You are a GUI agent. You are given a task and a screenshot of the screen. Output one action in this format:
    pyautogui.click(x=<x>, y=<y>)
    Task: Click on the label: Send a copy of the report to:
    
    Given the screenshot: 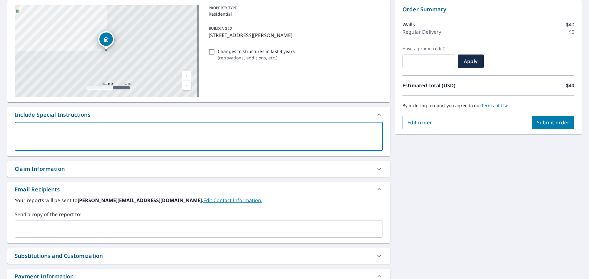 What is the action you would take?
    pyautogui.click(x=199, y=215)
    